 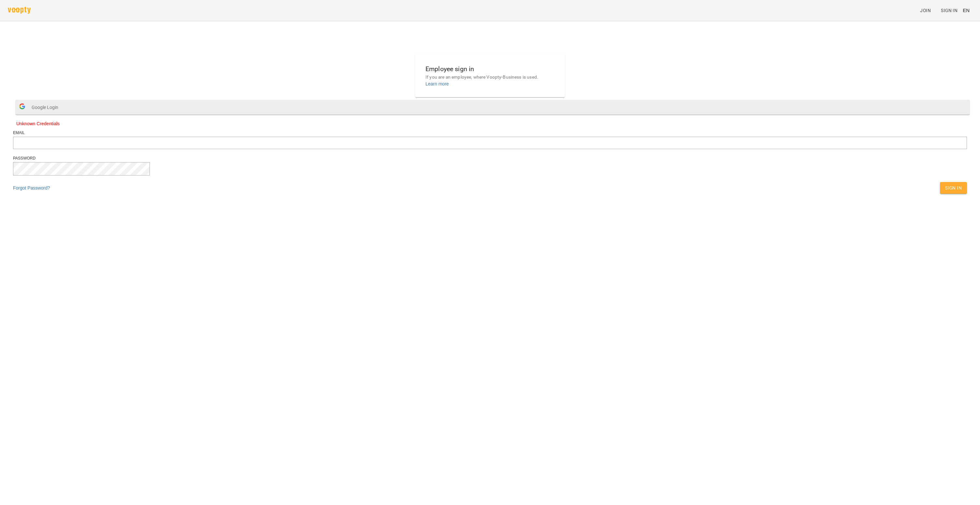 I want to click on button: Employee sign inIf you are an employee, where Voopty-Business is used.Learn more, so click(x=490, y=75).